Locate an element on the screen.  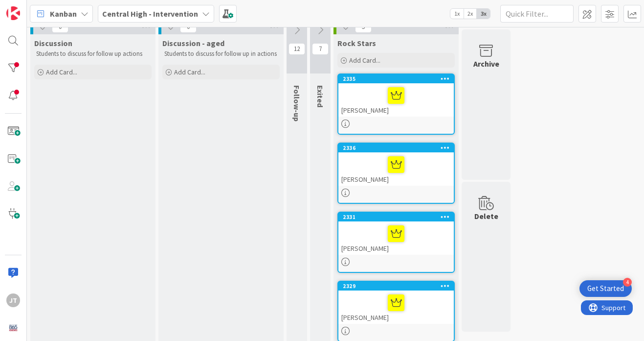
span: 3x is located at coordinates (483, 14).